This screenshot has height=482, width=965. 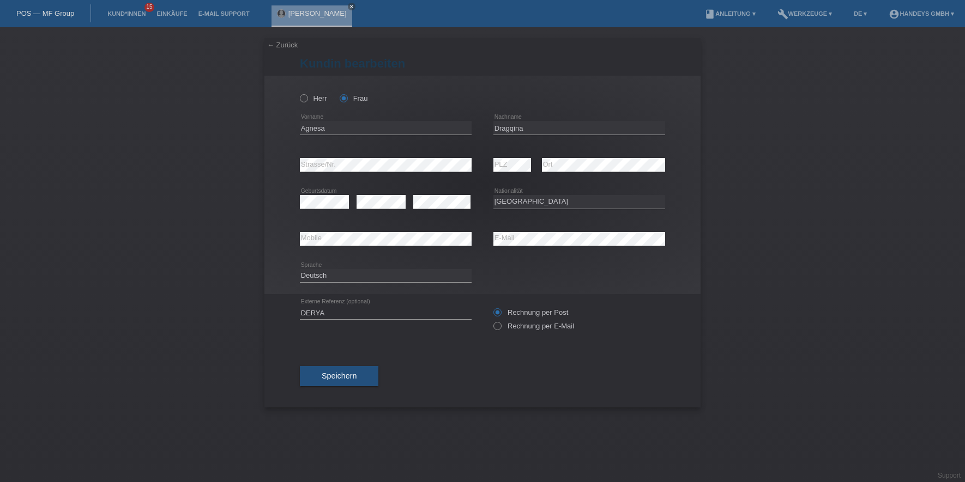 I want to click on button: Speichern, so click(x=339, y=377).